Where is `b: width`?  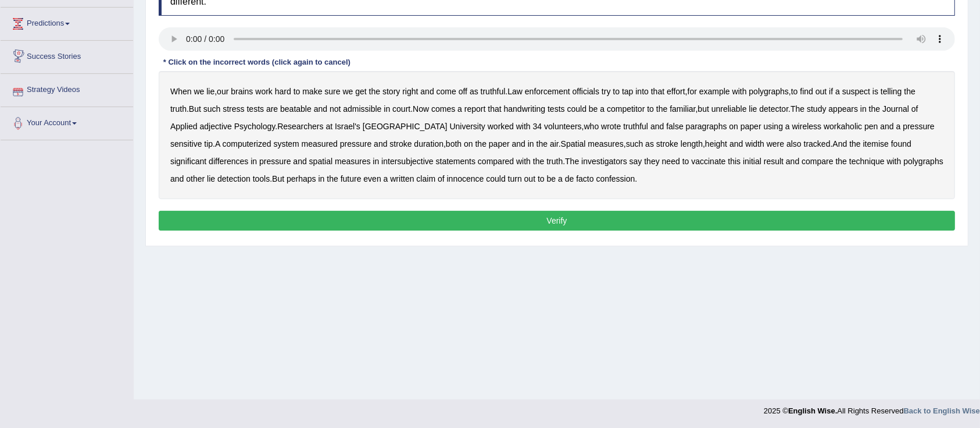
b: width is located at coordinates (755, 143).